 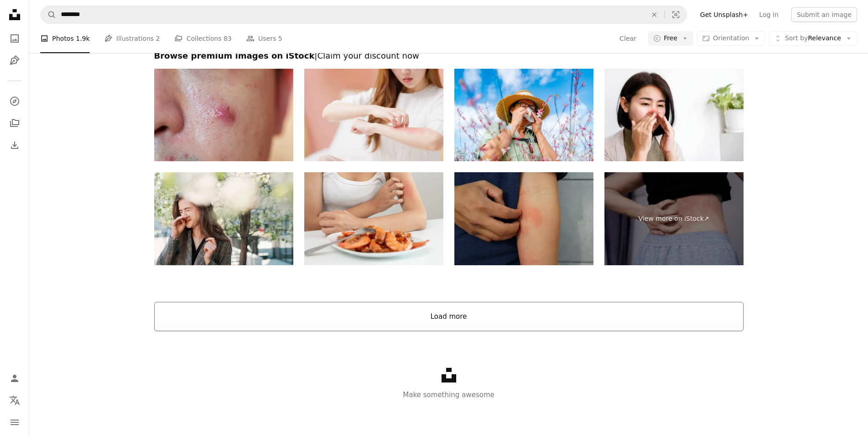 I want to click on a: Download History, so click(x=15, y=145).